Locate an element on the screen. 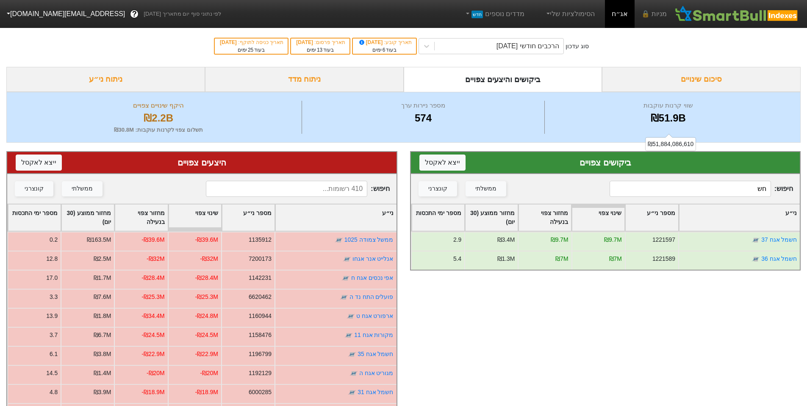 The image size is (807, 406). div: תאריך כניסה לתוקף : is located at coordinates (251, 42).